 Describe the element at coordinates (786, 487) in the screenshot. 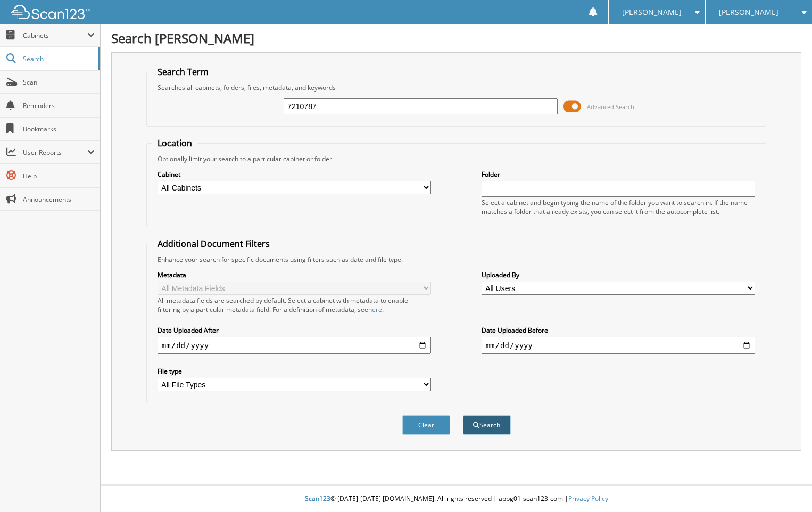

I see `div: Chat Widget` at that location.